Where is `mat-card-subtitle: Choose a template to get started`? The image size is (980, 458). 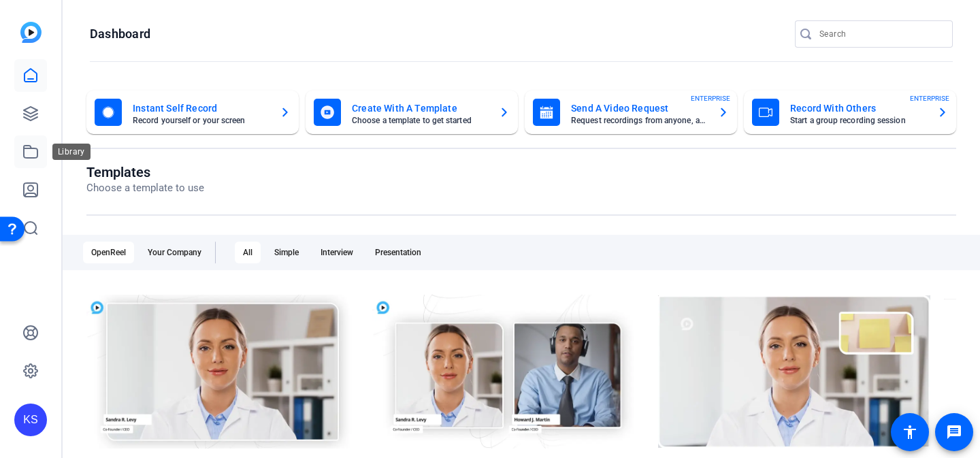 mat-card-subtitle: Choose a template to get started is located at coordinates (420, 120).